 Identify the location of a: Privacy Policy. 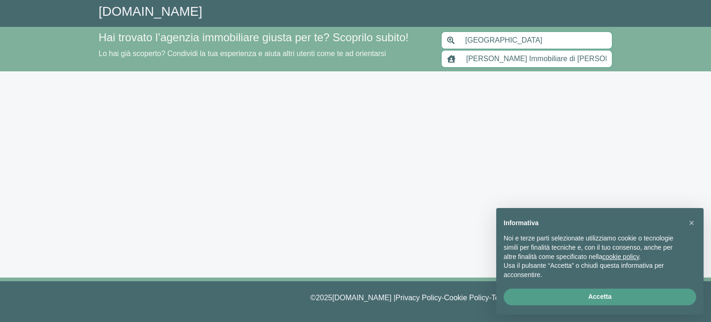
(418, 297).